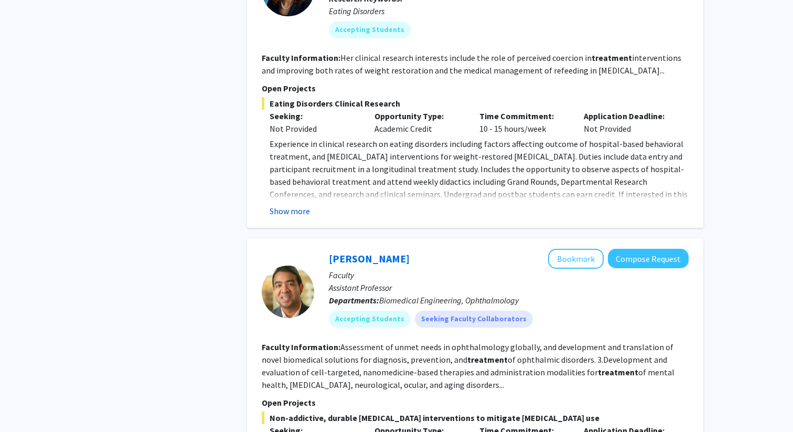 The image size is (793, 432). I want to click on p: Time Commitment:, so click(524, 116).